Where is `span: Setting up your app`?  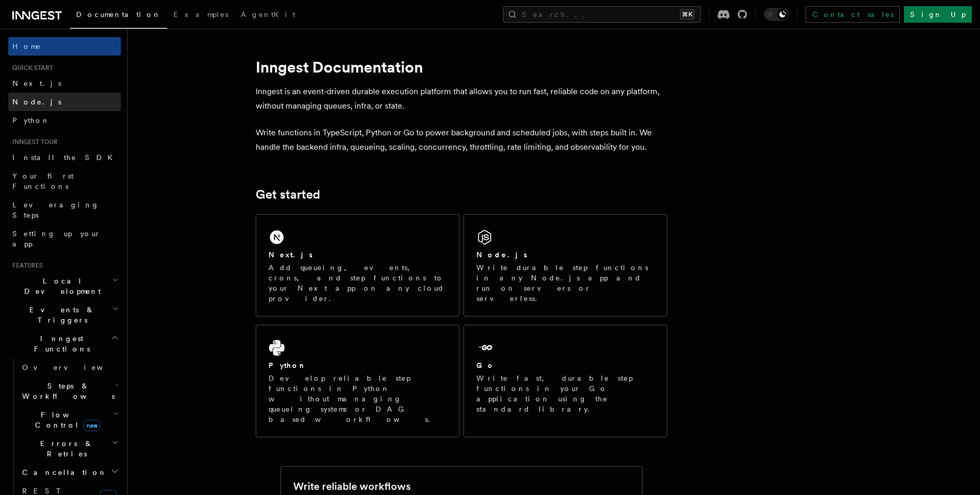 span: Setting up your app is located at coordinates (57, 238).